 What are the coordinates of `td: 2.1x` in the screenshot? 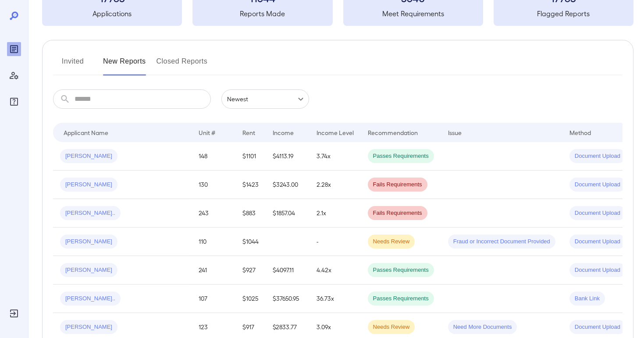 It's located at (335, 213).